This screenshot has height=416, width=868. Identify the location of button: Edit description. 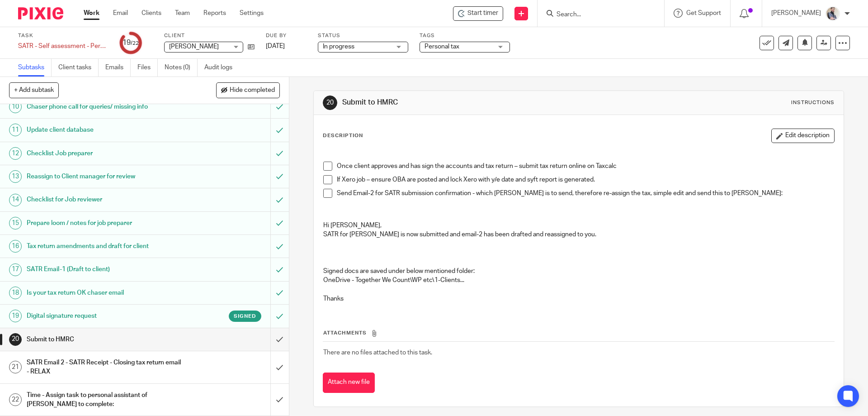
(803, 136).